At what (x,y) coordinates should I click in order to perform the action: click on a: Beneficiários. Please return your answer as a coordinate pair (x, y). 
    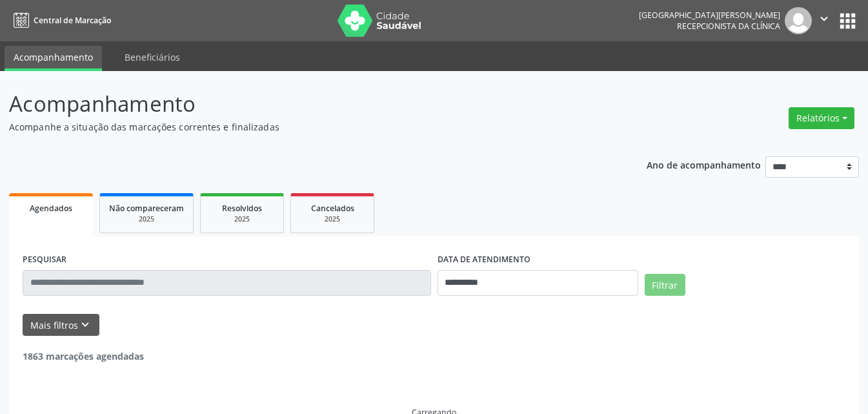
    Looking at the image, I should click on (153, 57).